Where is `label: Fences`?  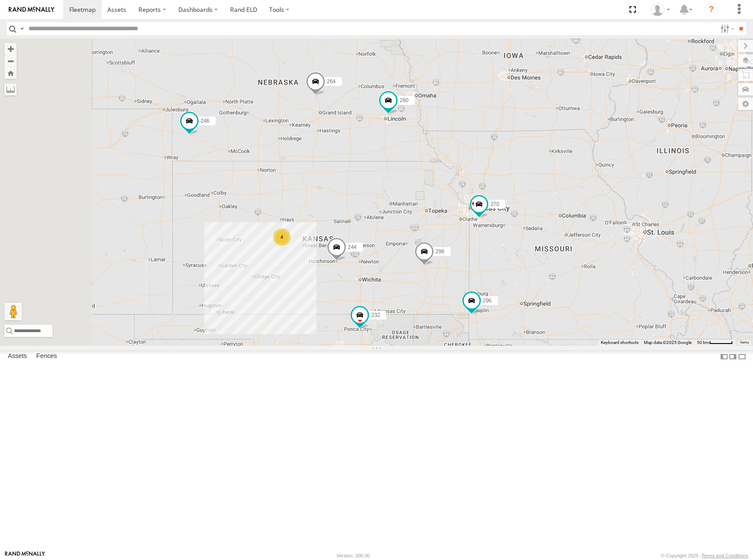 label: Fences is located at coordinates (46, 356).